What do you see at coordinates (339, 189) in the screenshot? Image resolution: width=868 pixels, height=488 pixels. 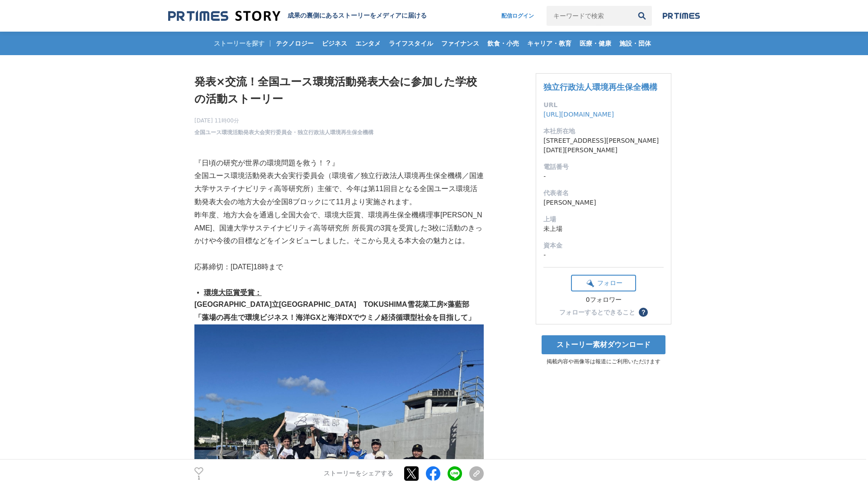 I see `p: 全国ユース環境活動発表大会実行委員会（環境省／独立行政法人環境再生保全機構／国連大学サステイナビリティ高等研究所）主催で、今年は第11回目となる全国ユース環境活動発表大会の地方大会が全国8ブロッ...` at bounding box center [339, 189].